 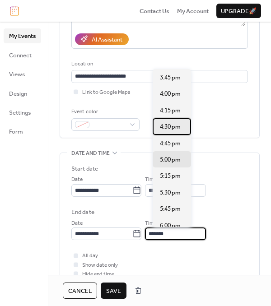 What do you see at coordinates (170, 176) in the screenshot?
I see `span: 5:15 pm` at bounding box center [170, 176].